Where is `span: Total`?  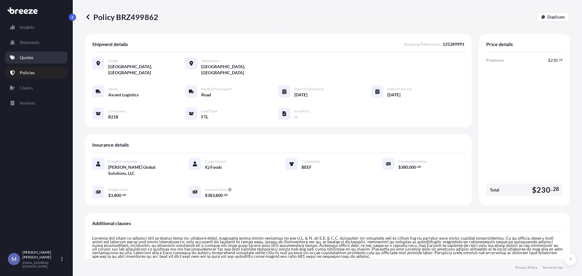 span: Total is located at coordinates (494, 190).